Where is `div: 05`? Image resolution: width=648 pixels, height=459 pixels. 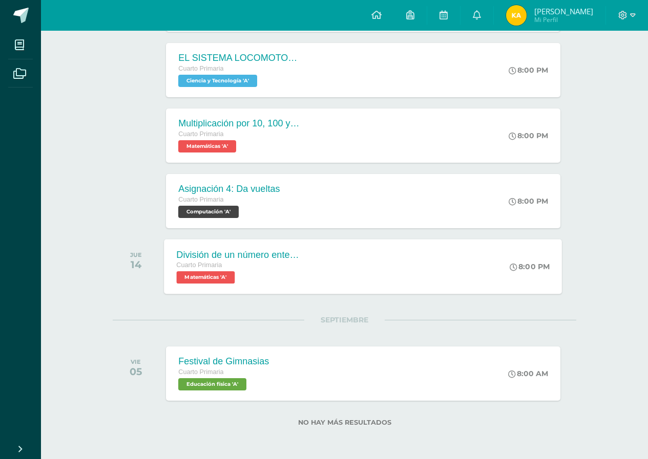 div: 05 is located at coordinates (136, 372).